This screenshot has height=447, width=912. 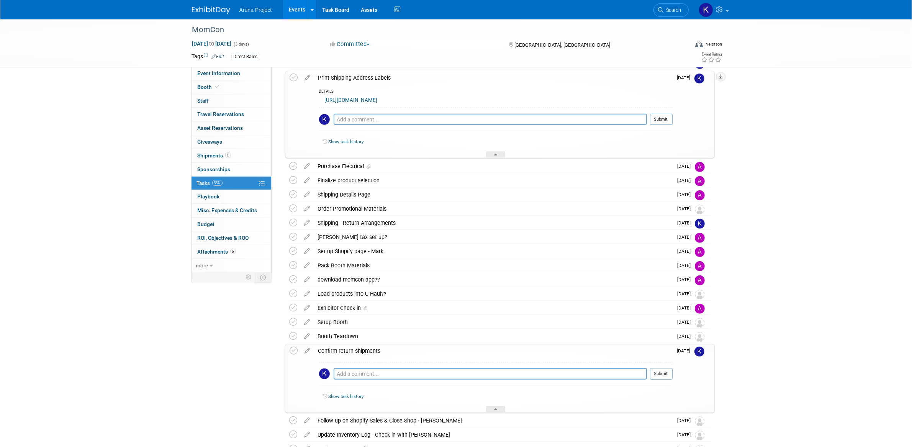 What do you see at coordinates (661, 119) in the screenshot?
I see `button: Submit` at bounding box center [661, 119].